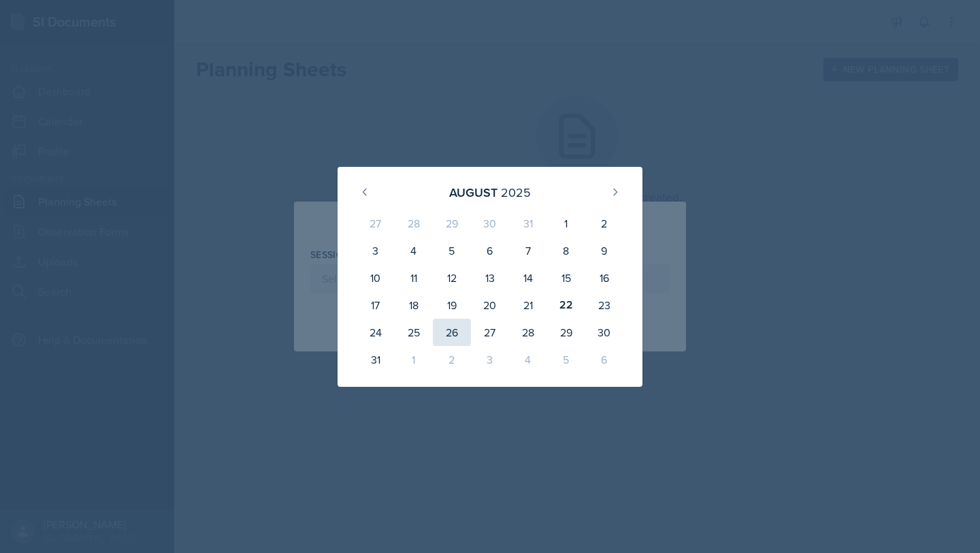 The height and width of the screenshot is (553, 980). Describe the element at coordinates (566, 278) in the screenshot. I see `div: 15` at that location.